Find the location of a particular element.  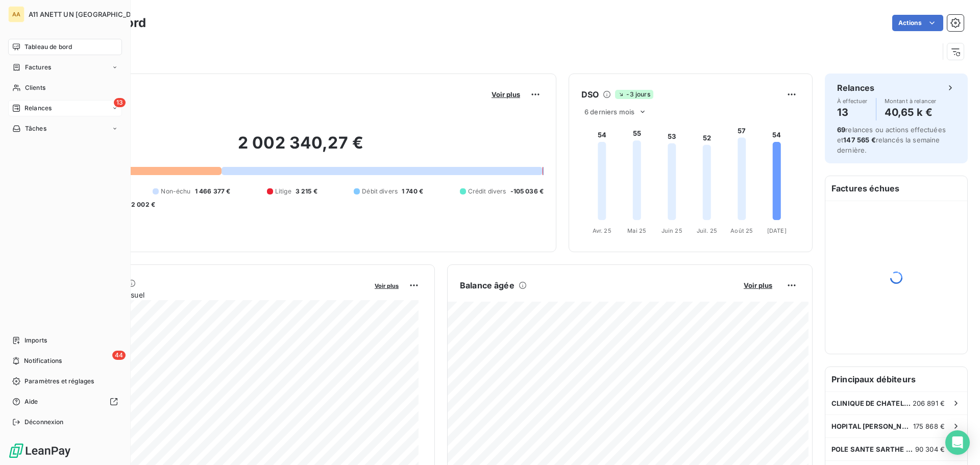

span: Relances is located at coordinates (38, 108).